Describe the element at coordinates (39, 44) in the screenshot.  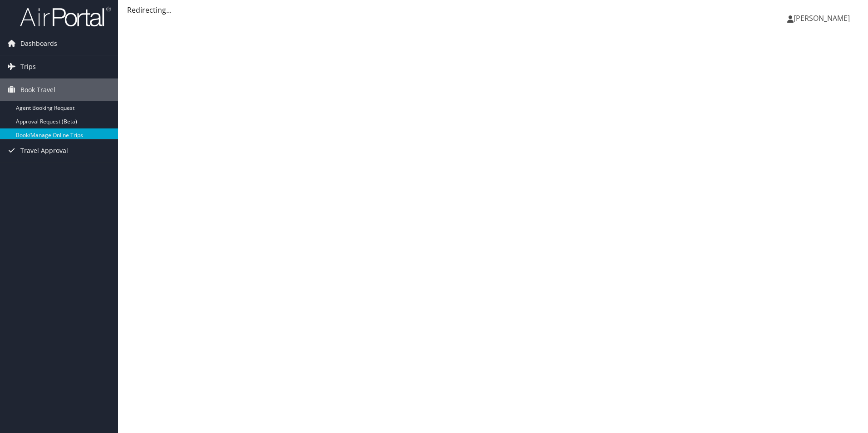
I see `span: Dashboards` at that location.